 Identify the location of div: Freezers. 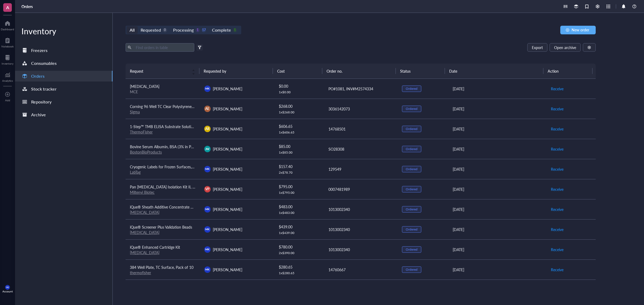
(39, 50).